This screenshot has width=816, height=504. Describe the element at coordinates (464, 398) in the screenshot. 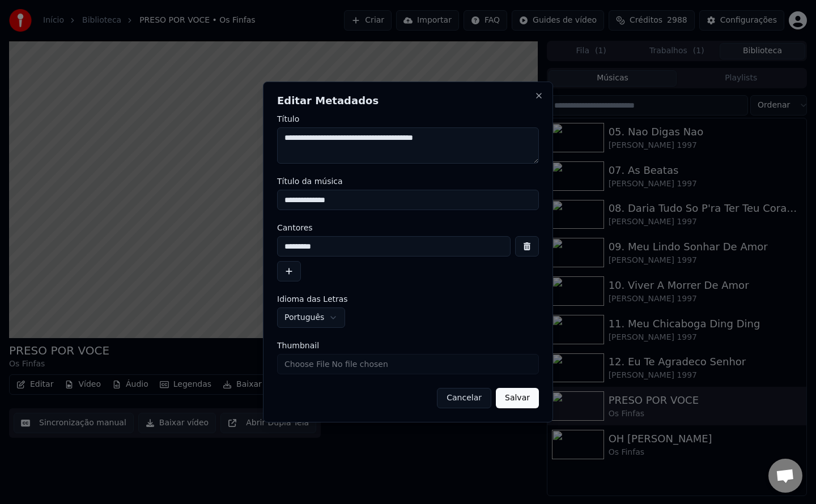

I see `button: Cancelar` at that location.